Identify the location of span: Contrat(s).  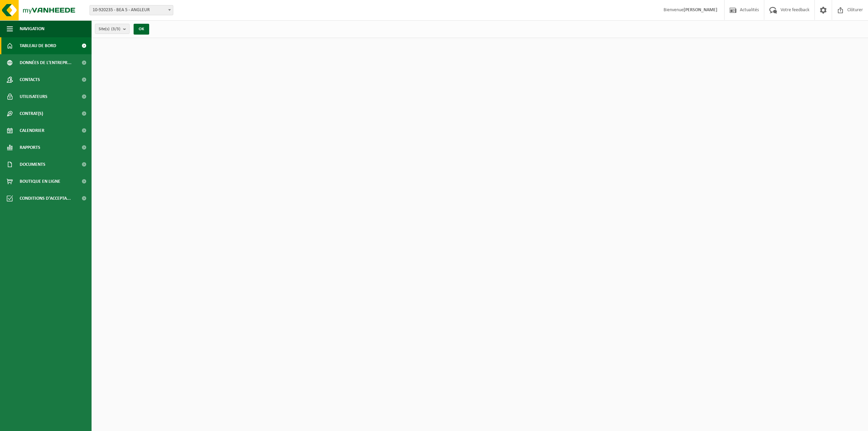
(32, 113).